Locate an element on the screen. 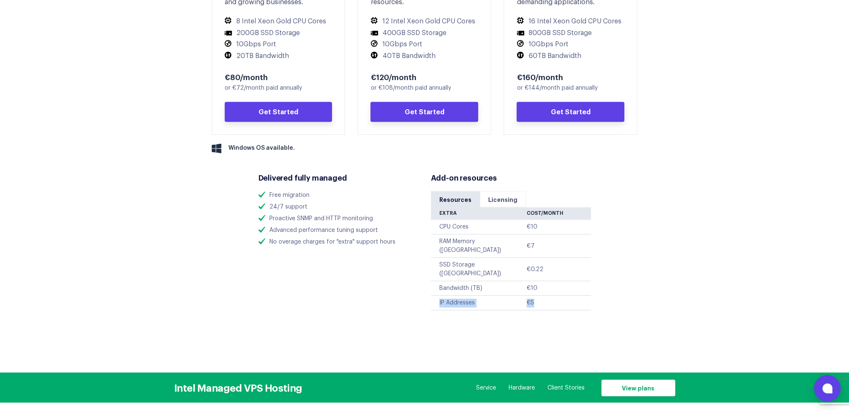 The image size is (849, 410). td: IP Addresses is located at coordinates (479, 303).